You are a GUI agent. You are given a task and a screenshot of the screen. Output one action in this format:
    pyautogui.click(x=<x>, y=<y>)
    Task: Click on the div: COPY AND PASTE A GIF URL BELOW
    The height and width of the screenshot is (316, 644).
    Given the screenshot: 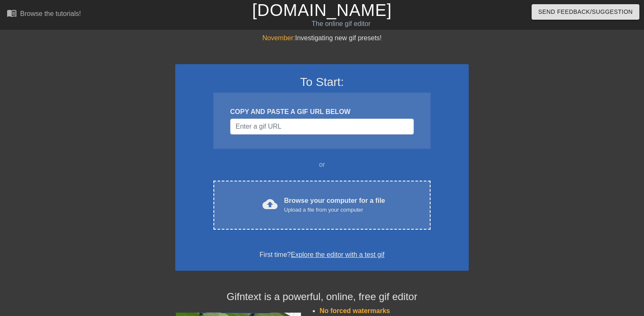 What is the action you would take?
    pyautogui.click(x=322, y=112)
    